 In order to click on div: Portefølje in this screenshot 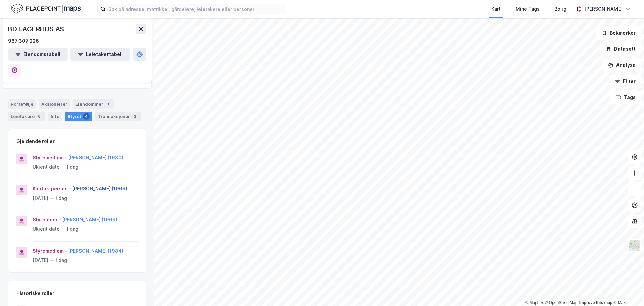, I will do `click(22, 104)`.